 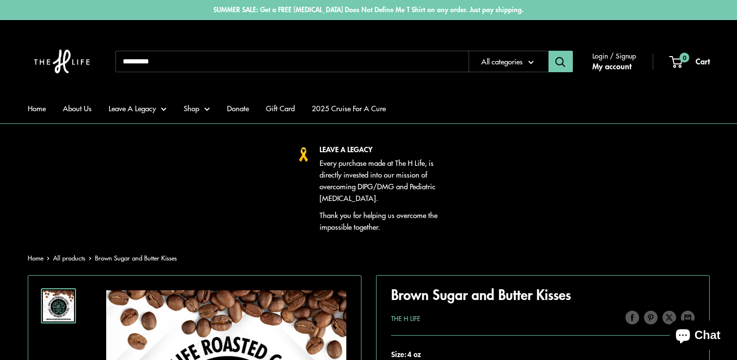 What do you see at coordinates (58, 306) in the screenshot?
I see `img: Brown Sugar and Butter Kisses` at bounding box center [58, 306].